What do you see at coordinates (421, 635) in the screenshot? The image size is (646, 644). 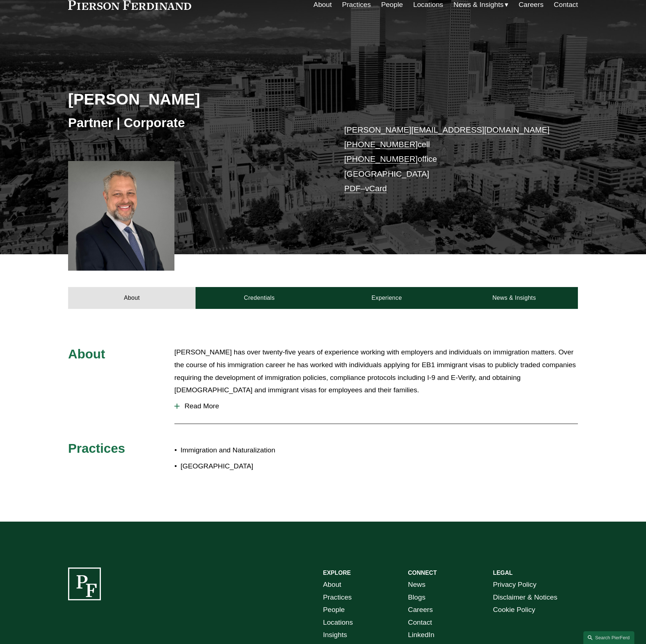 I see `a: LinkedIn` at bounding box center [421, 635].